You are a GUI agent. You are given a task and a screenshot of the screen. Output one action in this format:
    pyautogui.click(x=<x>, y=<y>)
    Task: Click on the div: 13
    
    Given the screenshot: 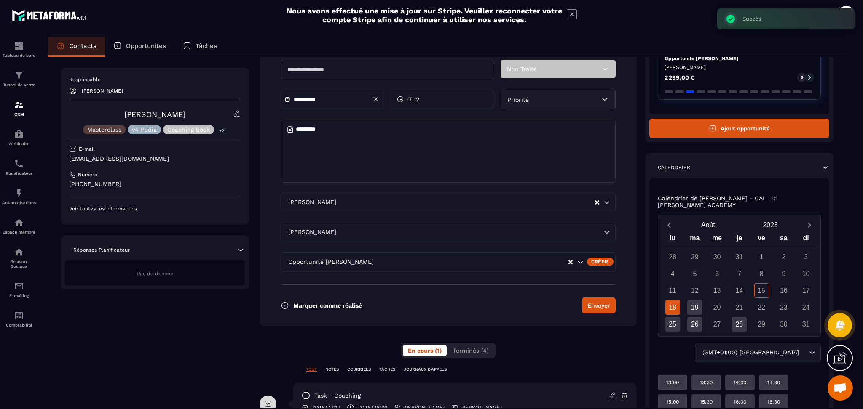 What is the action you would take?
    pyautogui.click(x=717, y=291)
    